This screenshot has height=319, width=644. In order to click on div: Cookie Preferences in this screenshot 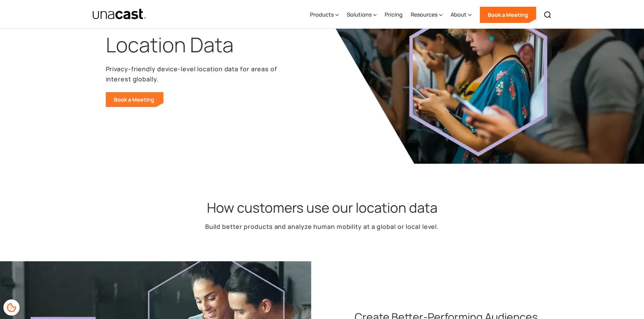, I will do `click(12, 308)`.